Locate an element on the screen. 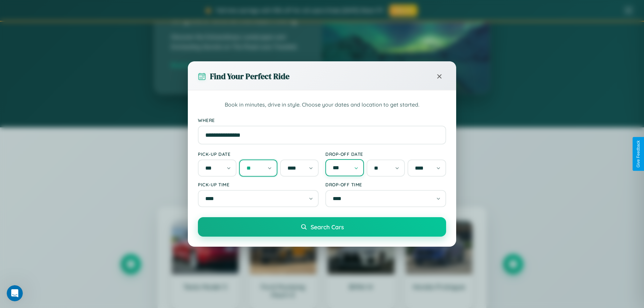 The image size is (644, 308). label: Pick-up Date is located at coordinates (258, 154).